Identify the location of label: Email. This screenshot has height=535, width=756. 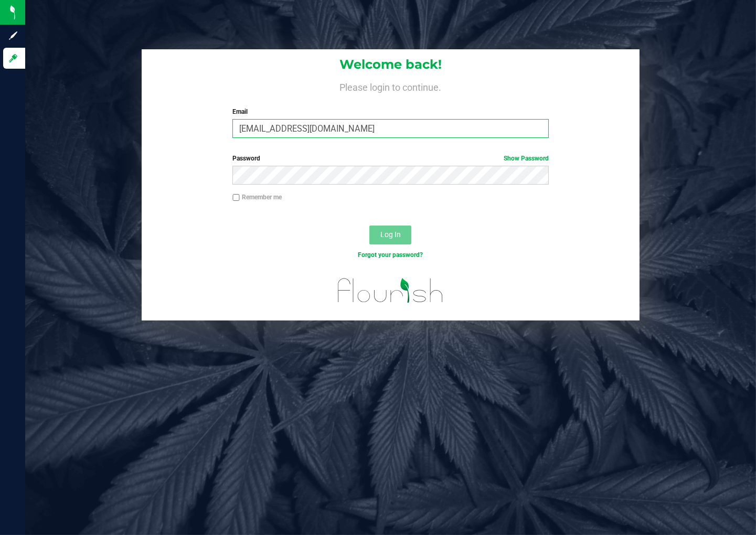
(390, 112).